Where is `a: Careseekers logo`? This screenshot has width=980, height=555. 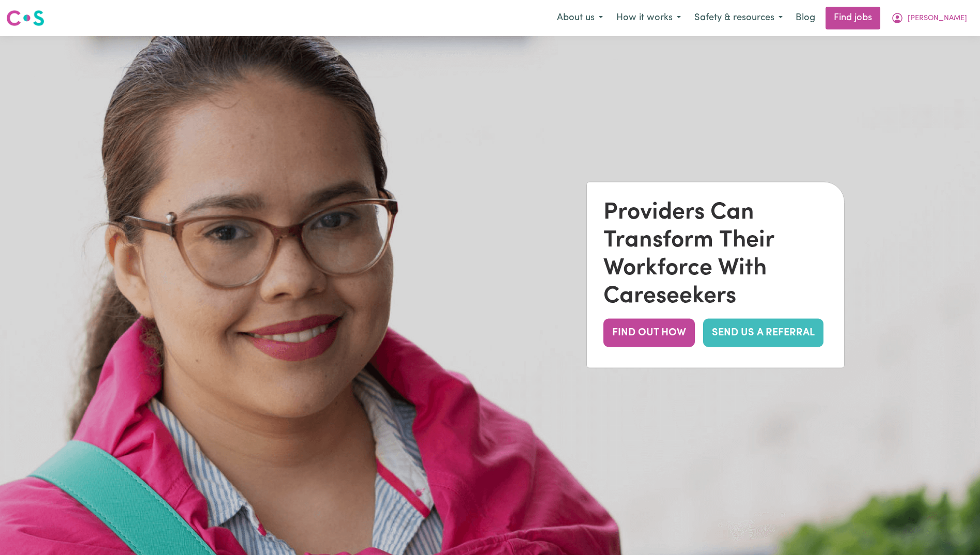 a: Careseekers logo is located at coordinates (25, 18).